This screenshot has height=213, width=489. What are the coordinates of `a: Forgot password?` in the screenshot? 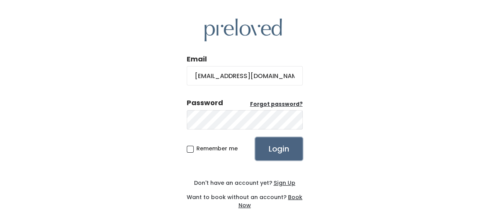 It's located at (276, 104).